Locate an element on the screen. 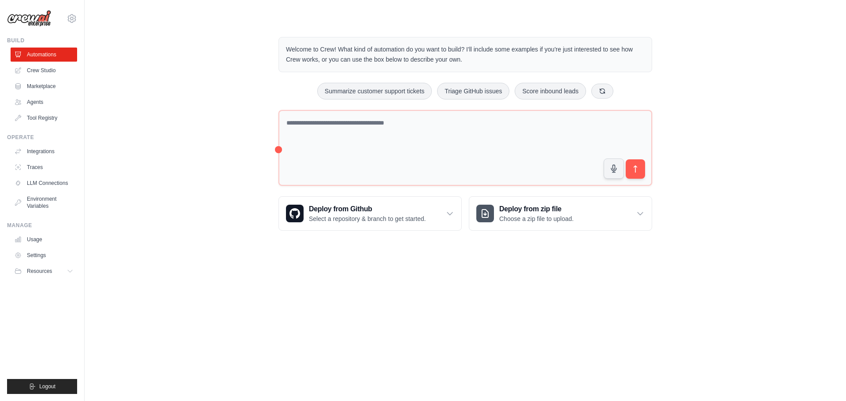 This screenshot has height=401, width=846. div: Build is located at coordinates (42, 41).